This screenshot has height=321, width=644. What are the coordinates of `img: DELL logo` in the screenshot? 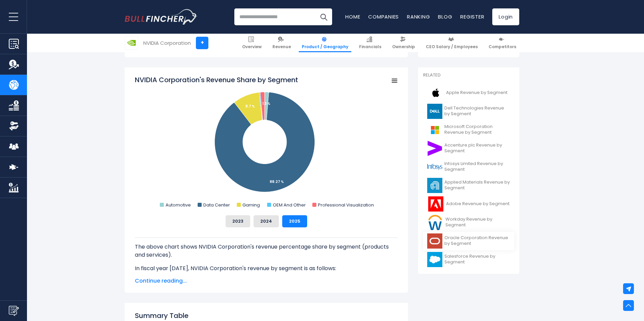 It's located at (435, 112).